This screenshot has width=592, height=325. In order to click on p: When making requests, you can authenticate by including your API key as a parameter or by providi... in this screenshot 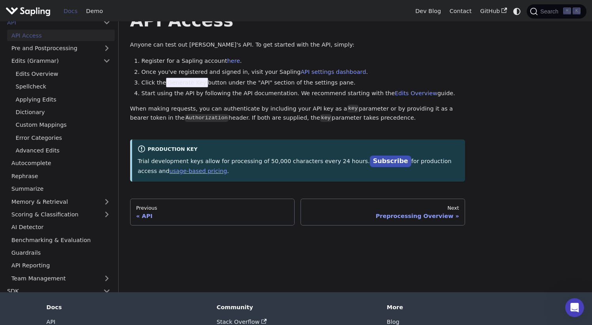, I will do `click(297, 114)`.